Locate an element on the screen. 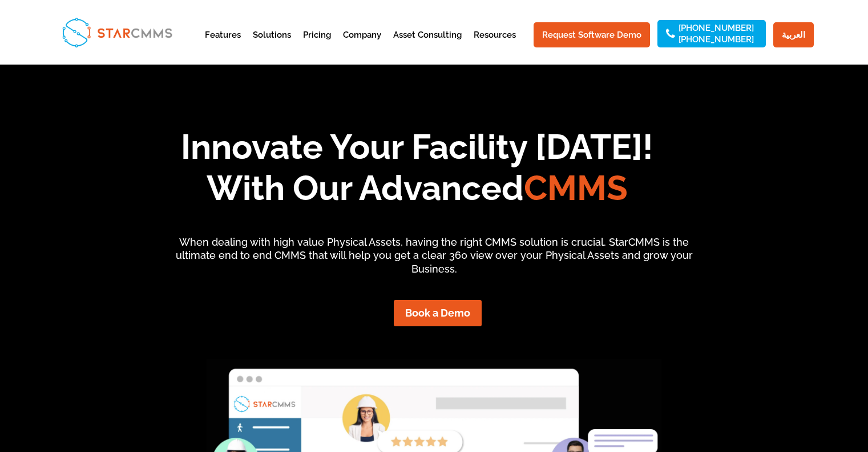 The height and width of the screenshot is (452, 868). a: Request Software Demo is located at coordinates (592, 35).